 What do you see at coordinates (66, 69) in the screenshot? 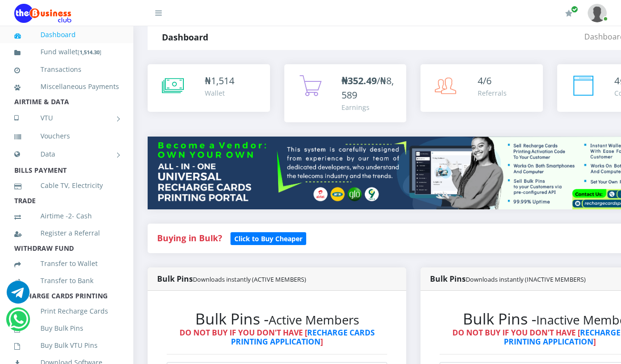
I see `a: Transactions` at bounding box center [66, 69].